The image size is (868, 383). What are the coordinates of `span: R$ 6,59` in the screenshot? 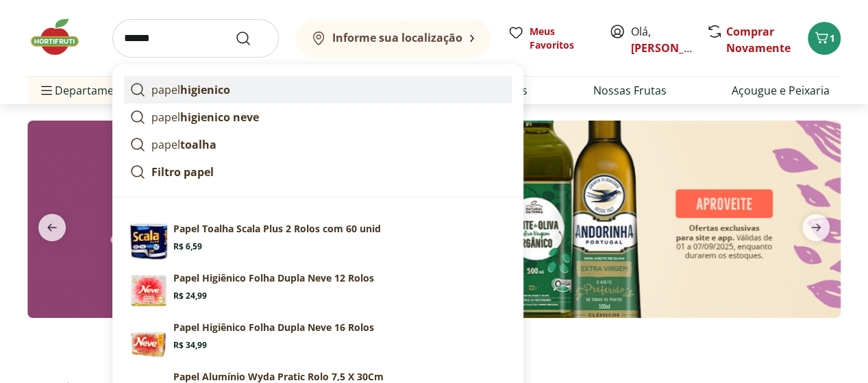 It's located at (188, 247).